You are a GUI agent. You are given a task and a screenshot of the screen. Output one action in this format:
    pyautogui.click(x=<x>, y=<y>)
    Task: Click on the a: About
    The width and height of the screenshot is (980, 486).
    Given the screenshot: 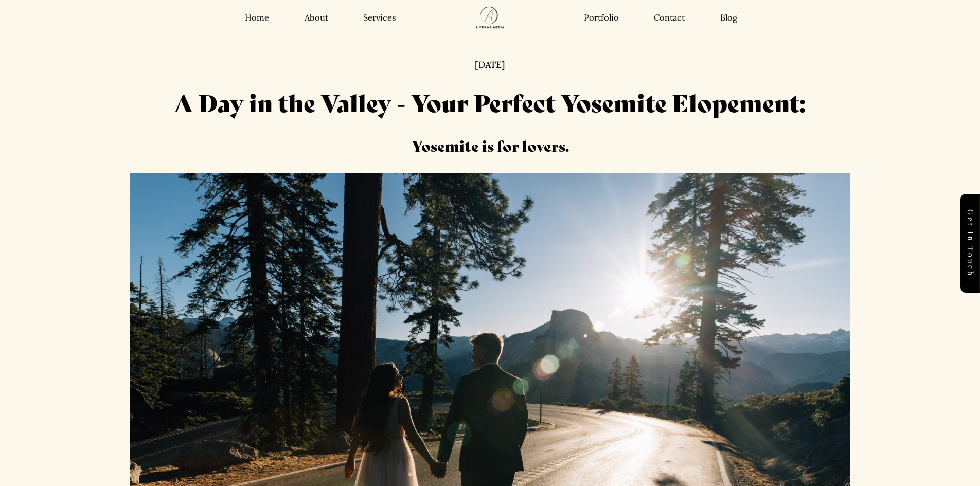 What is the action you would take?
    pyautogui.click(x=317, y=18)
    